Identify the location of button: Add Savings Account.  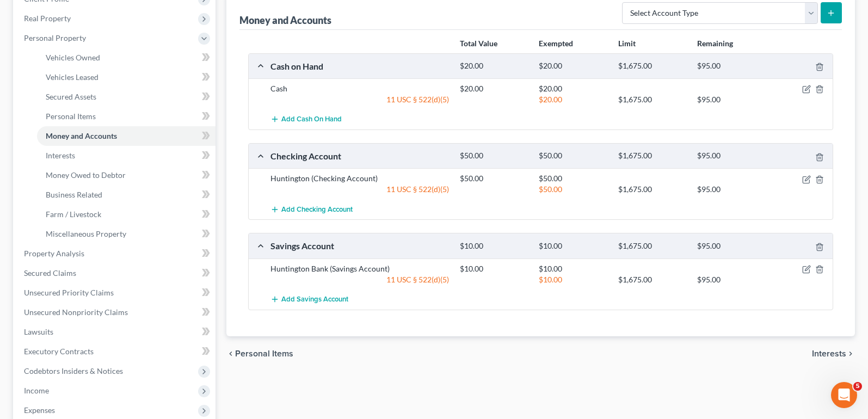
(309, 300).